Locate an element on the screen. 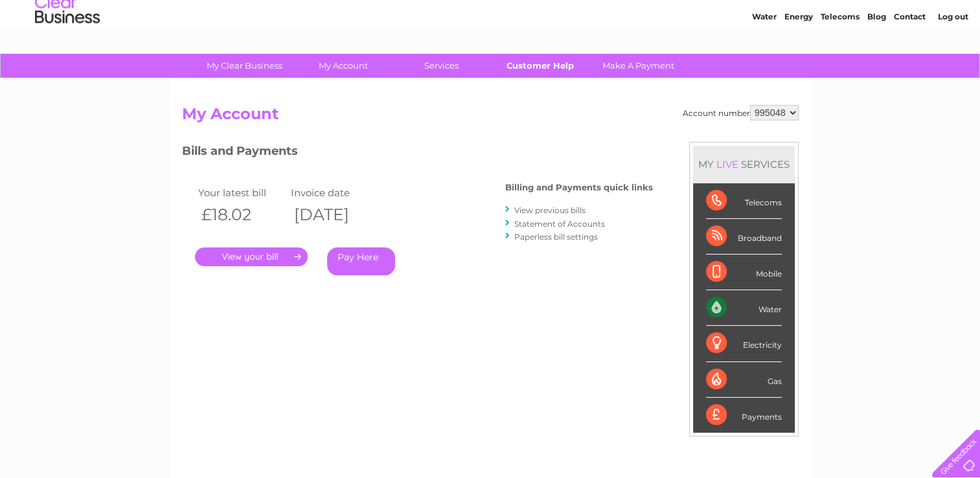 The width and height of the screenshot is (980, 478). div: Payments is located at coordinates (744, 415).